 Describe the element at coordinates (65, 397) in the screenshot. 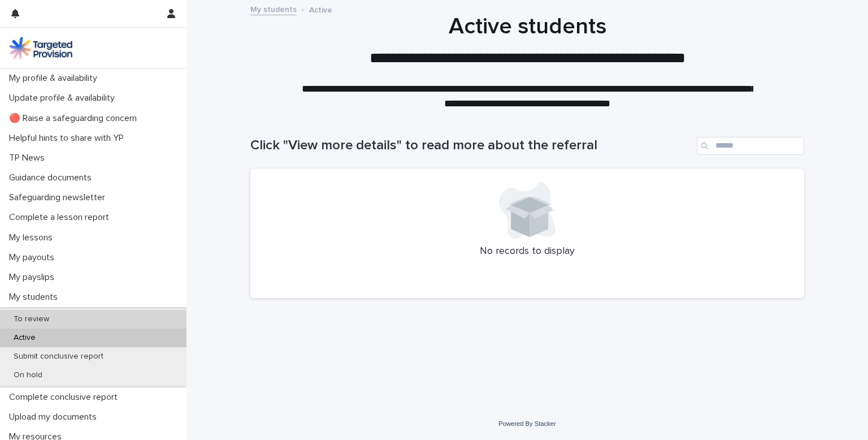

I see `p: Complete conclusive report` at that location.